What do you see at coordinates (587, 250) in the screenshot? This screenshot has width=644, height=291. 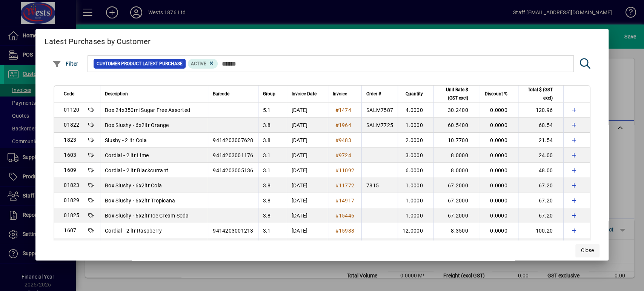 I see `span: Close` at bounding box center [587, 250].